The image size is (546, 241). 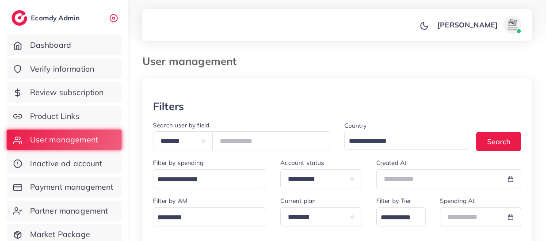 What do you see at coordinates (457, 201) in the screenshot?
I see `label: Spending At` at bounding box center [457, 201].